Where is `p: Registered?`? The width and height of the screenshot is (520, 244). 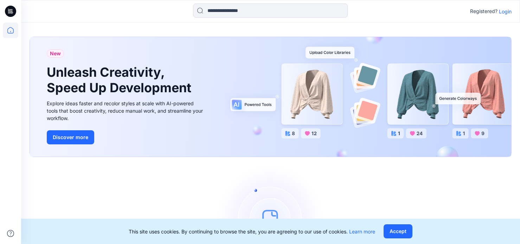 p: Registered? is located at coordinates (484, 11).